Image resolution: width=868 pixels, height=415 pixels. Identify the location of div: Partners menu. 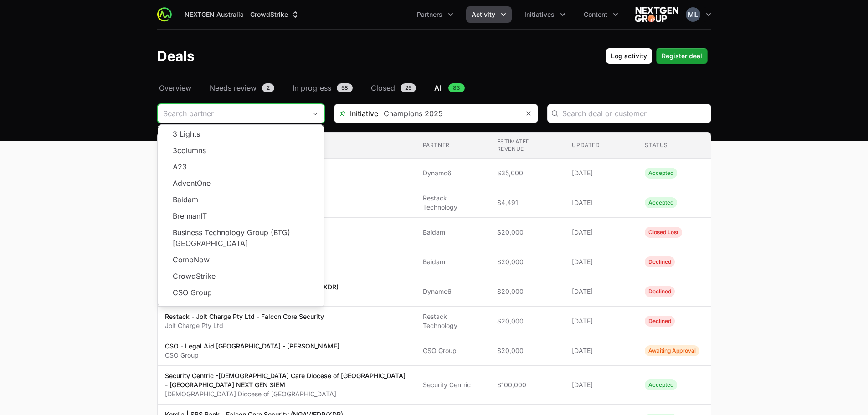
(435, 14).